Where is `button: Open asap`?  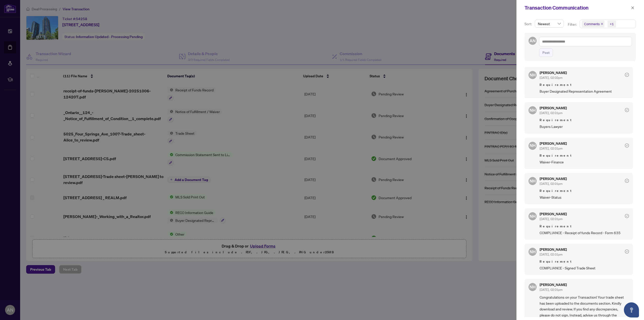 button: Open asap is located at coordinates (632, 310).